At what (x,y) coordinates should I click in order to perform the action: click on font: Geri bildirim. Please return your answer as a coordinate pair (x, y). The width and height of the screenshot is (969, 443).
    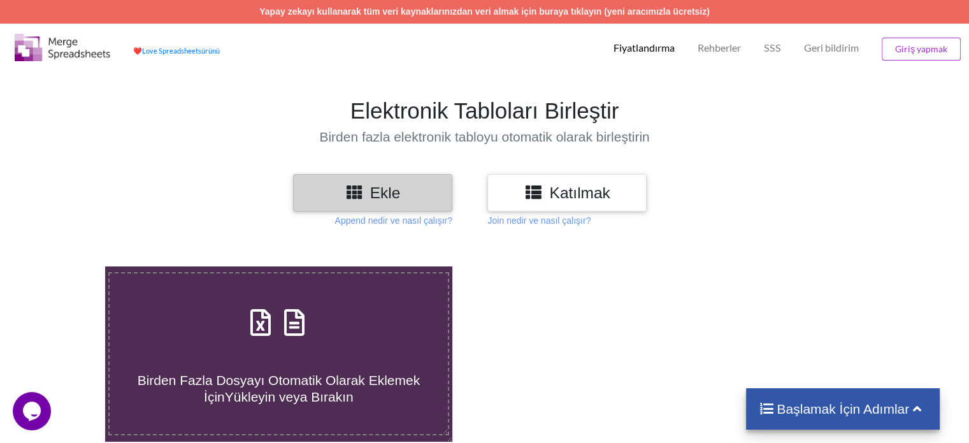
    Looking at the image, I should click on (832, 47).